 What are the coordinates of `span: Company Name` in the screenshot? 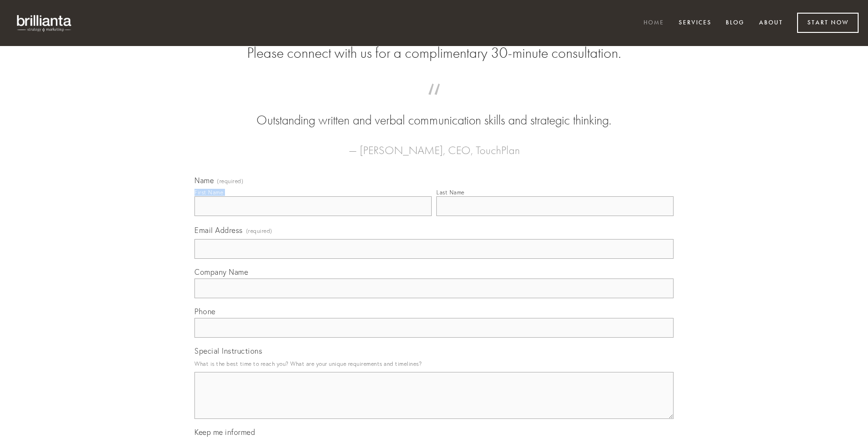 It's located at (221, 272).